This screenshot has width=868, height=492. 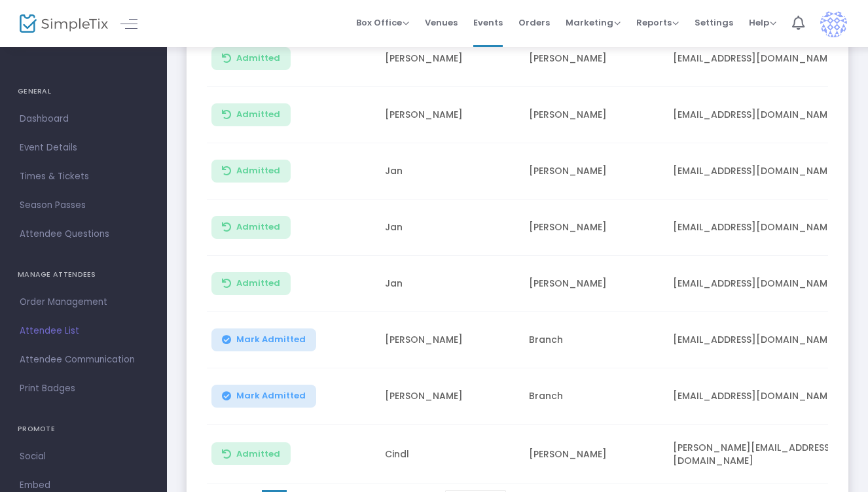 I want to click on span: Settings, so click(x=713, y=22).